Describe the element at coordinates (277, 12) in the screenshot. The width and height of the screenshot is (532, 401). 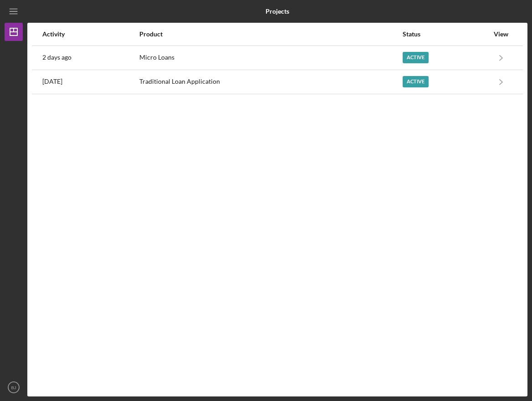
I see `b: Projects` at that location.